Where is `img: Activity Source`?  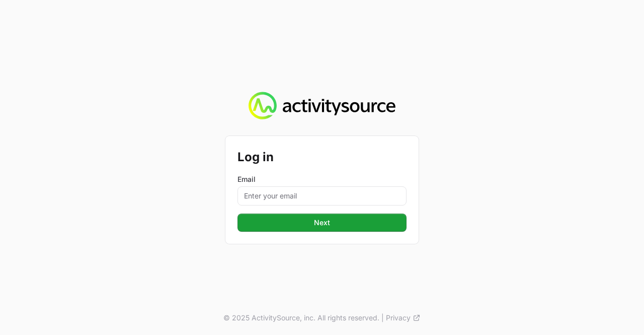
img: Activity Source is located at coordinates (321, 106).